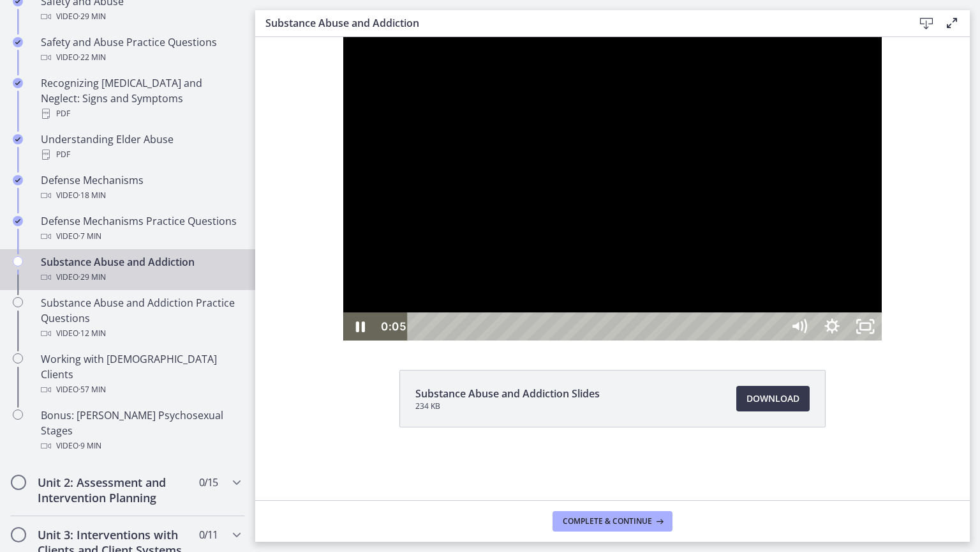 The height and width of the screenshot is (552, 980). What do you see at coordinates (105, 289) in the screenshot?
I see `button: Pause` at bounding box center [105, 289].